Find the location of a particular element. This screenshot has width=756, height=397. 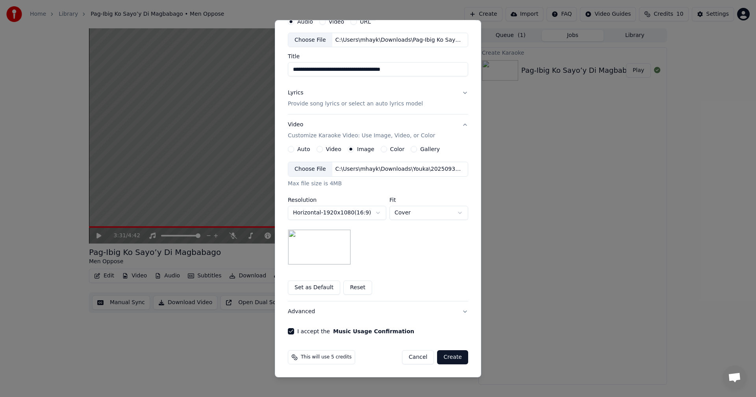

div: Video is located at coordinates (362, 130).